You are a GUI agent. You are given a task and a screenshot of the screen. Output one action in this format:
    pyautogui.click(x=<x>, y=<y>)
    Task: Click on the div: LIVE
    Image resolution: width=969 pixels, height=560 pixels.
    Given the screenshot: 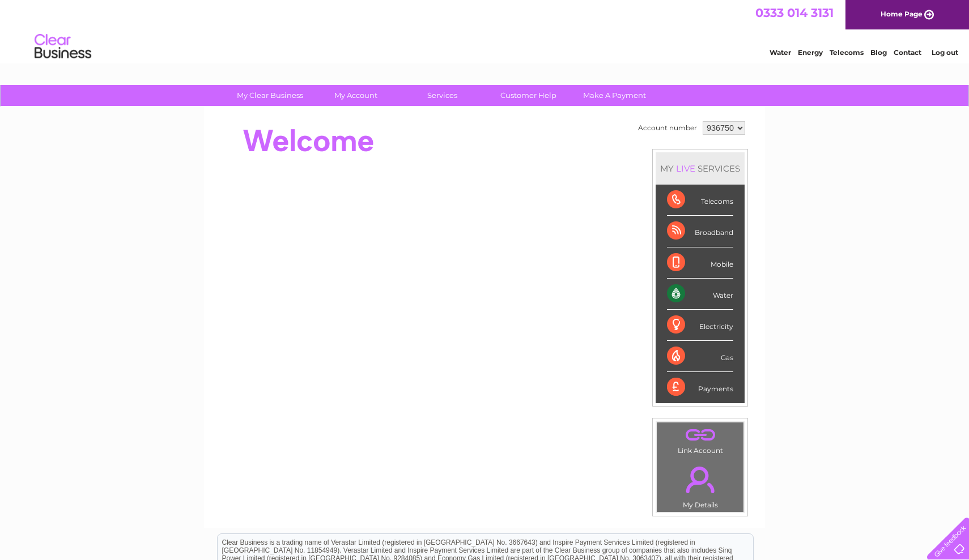 What is the action you would take?
    pyautogui.click(x=686, y=168)
    